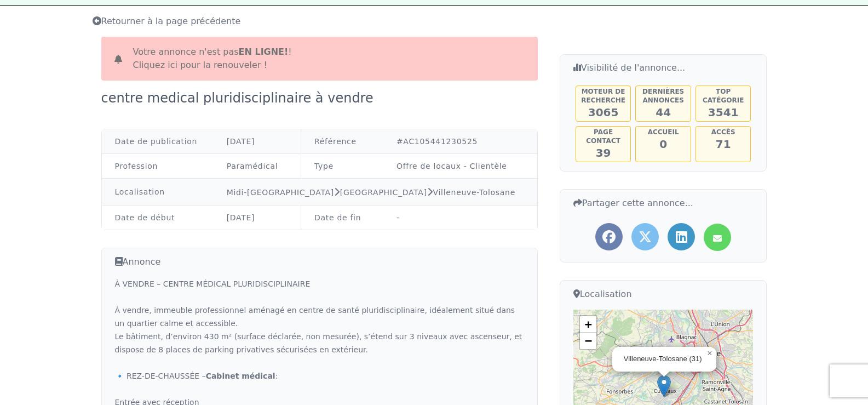 The image size is (868, 405). Describe the element at coordinates (252, 166) in the screenshot. I see `a: Paramédical` at that location.